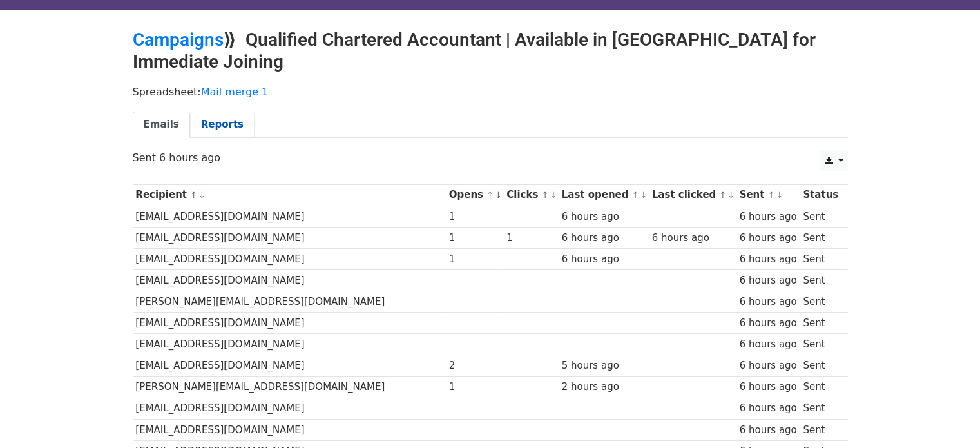 The image size is (980, 448). Describe the element at coordinates (178, 39) in the screenshot. I see `a: Campaigns` at that location.